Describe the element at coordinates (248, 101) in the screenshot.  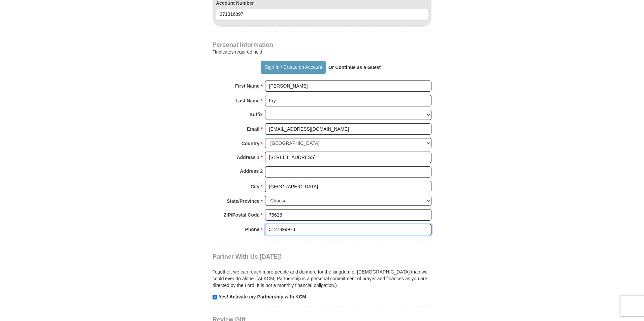
I see `strong: Last Name` at that location.